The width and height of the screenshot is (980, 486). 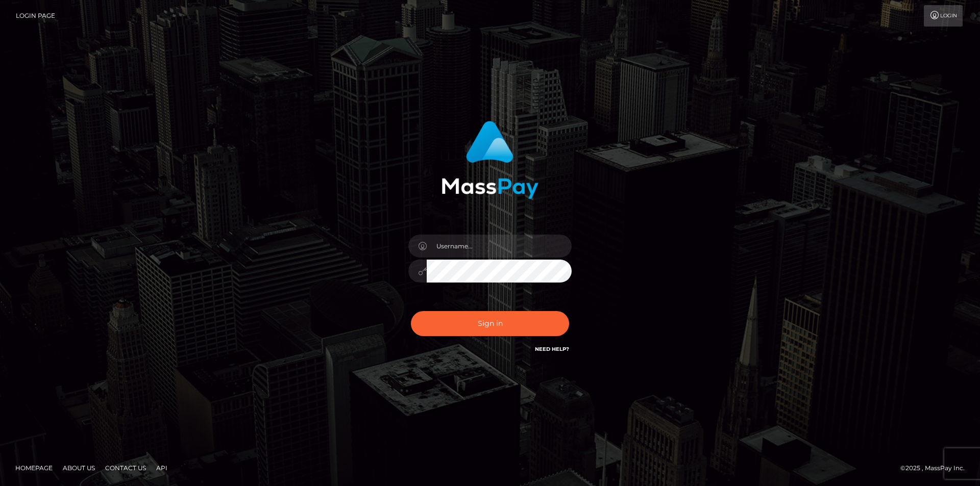 I want to click on a: Login, so click(x=943, y=16).